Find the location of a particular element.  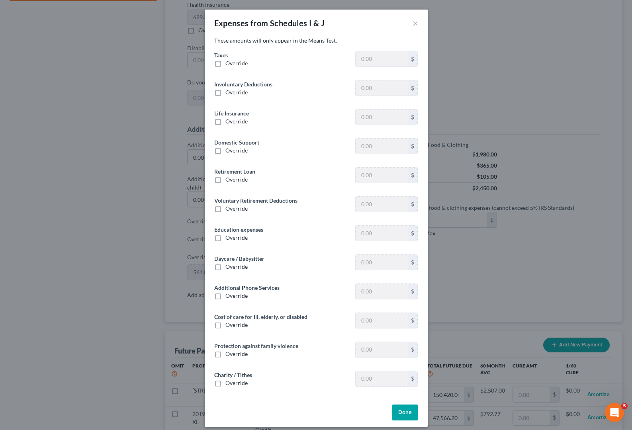

label: Life Insurance is located at coordinates (232, 113).